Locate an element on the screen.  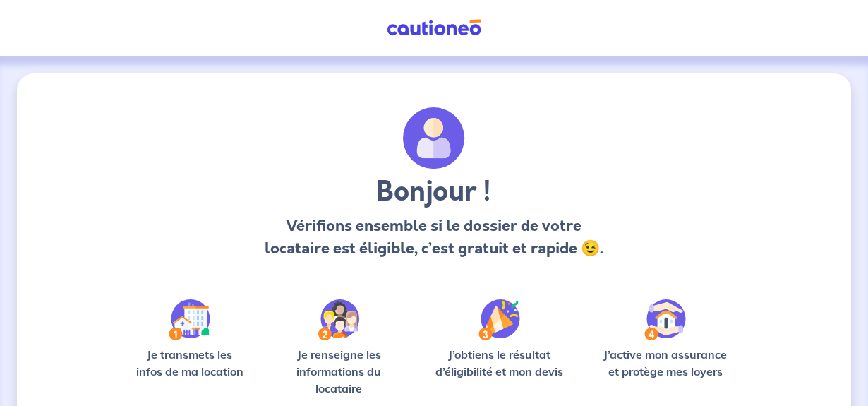
p: Vérifions ensemble si le dossier de votre locataire est éligible, c’est gratuit et rapide 😉. is located at coordinates (434, 237).